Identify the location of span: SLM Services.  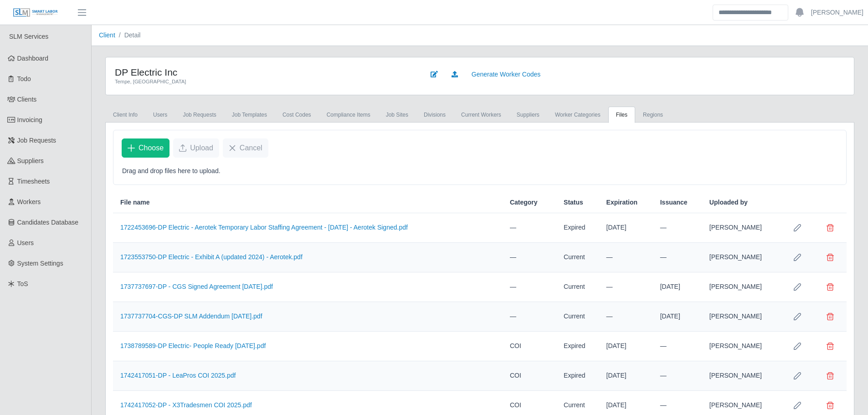
(28, 37).